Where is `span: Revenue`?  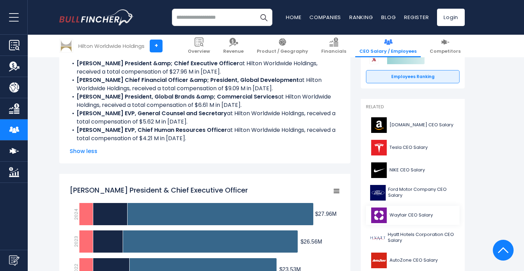 span: Revenue is located at coordinates (233, 51).